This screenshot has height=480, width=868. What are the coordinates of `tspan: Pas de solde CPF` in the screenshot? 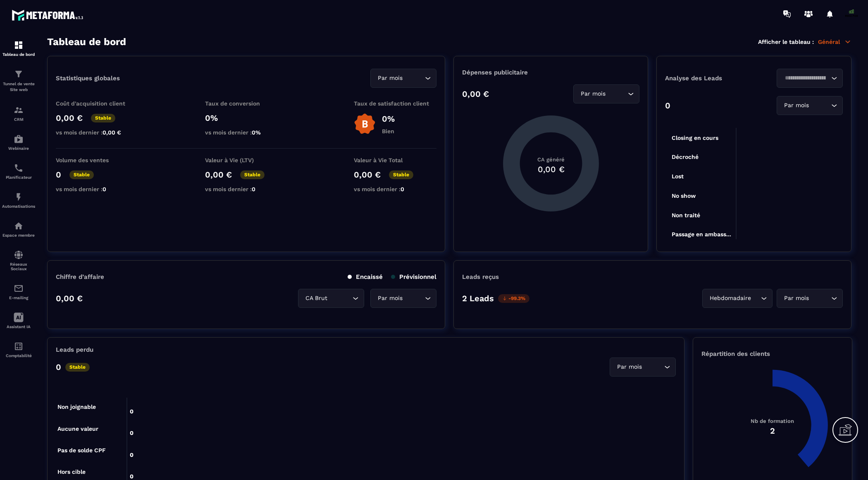 It's located at (82, 450).